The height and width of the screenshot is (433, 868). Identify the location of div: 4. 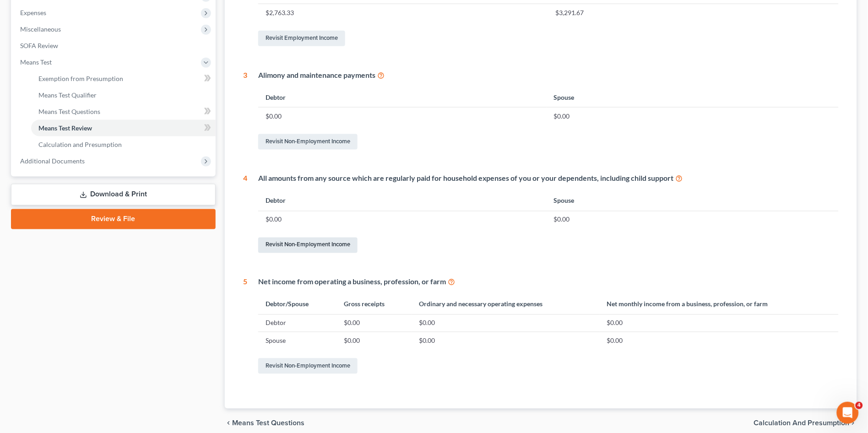
(245, 214).